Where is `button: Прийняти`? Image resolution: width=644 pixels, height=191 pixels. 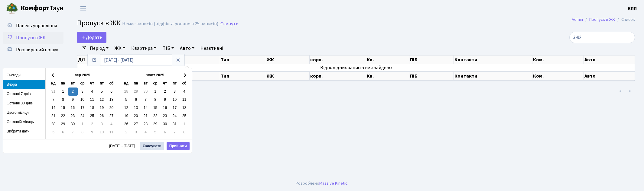
button: Прийняти is located at coordinates (178, 146).